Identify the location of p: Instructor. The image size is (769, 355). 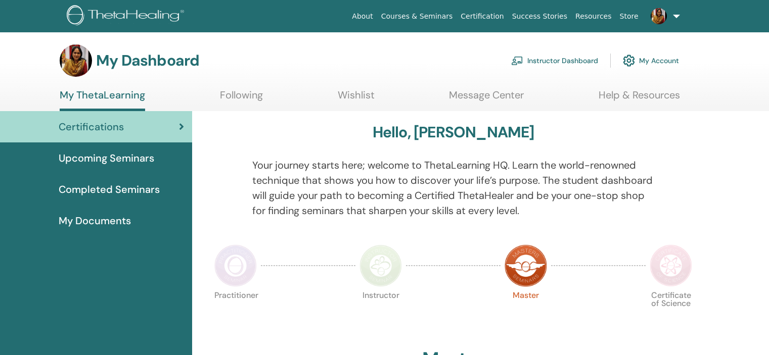
(381, 313).